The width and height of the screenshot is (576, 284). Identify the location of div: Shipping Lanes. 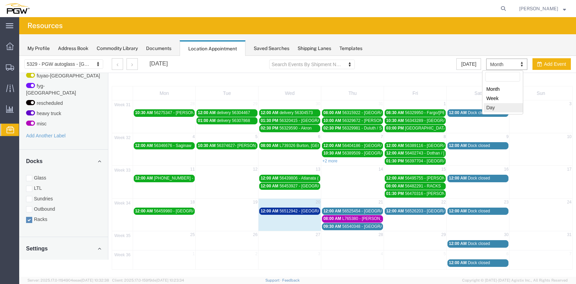
(314, 48).